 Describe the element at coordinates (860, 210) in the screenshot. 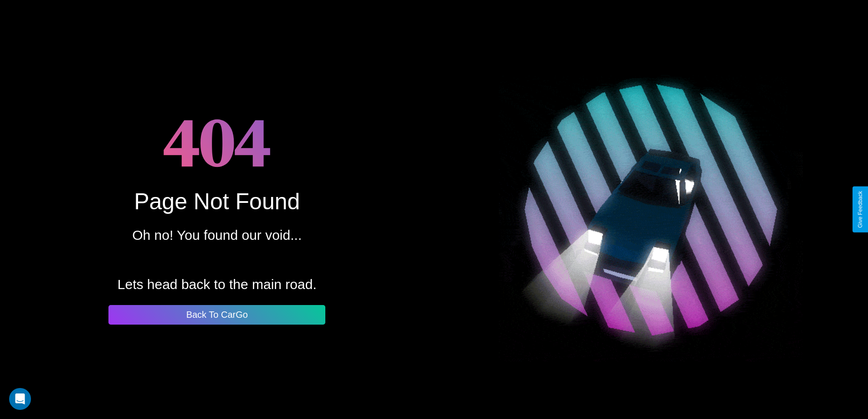

I see `div: Give Feedback` at that location.